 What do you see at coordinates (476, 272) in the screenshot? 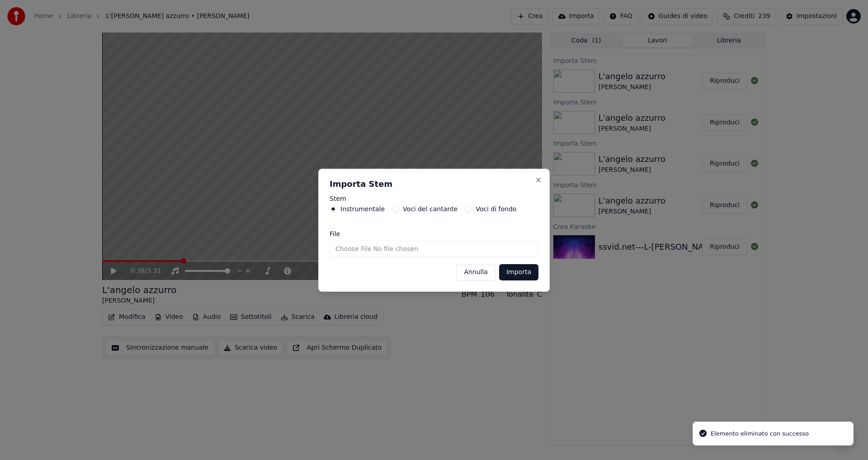
I see `button: Annulla` at bounding box center [476, 272].